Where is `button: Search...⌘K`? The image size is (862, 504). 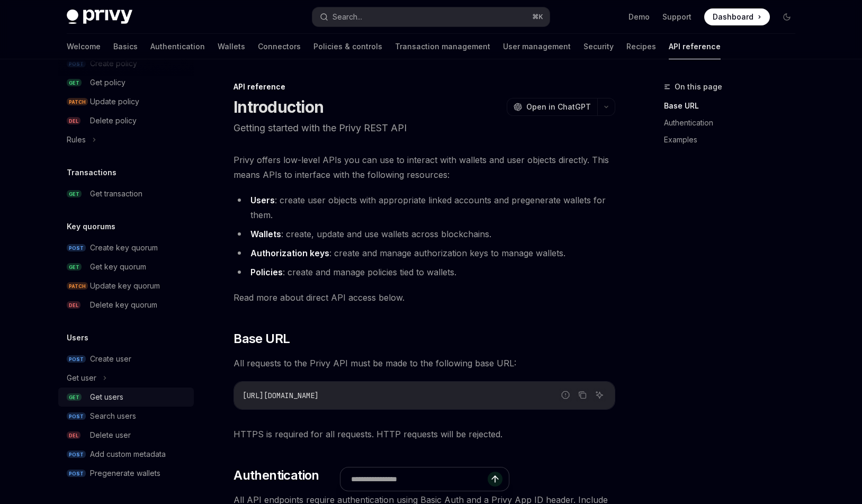
button: Search...⌘K is located at coordinates (431, 17).